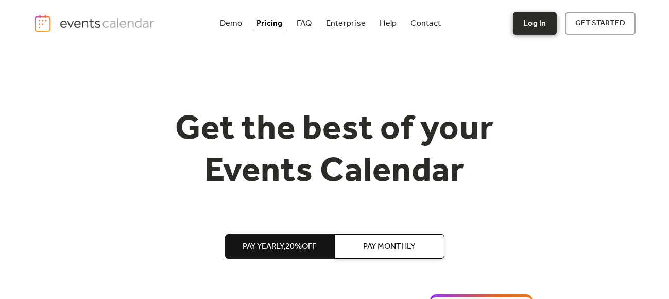  Describe the element at coordinates (231, 23) in the screenshot. I see `div: Demo` at that location.